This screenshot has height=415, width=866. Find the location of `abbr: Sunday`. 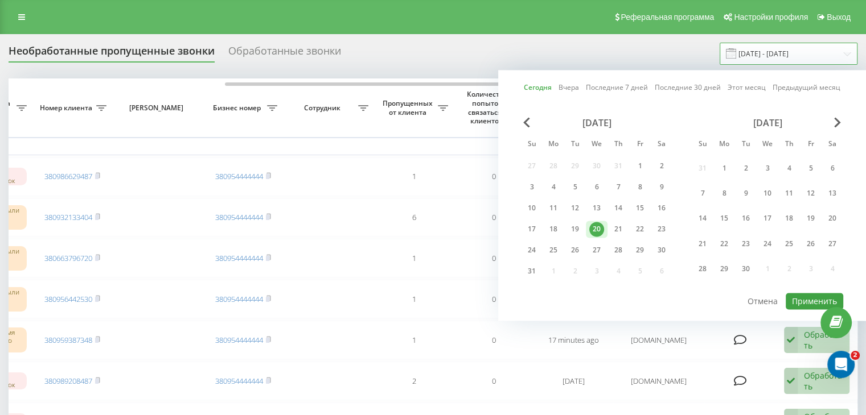

abbr: Sunday is located at coordinates (702, 145).